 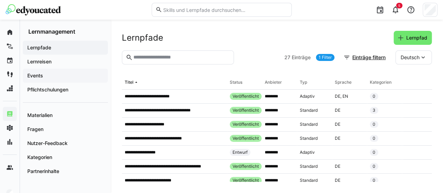 I want to click on span: Einträge filtern, so click(x=369, y=57).